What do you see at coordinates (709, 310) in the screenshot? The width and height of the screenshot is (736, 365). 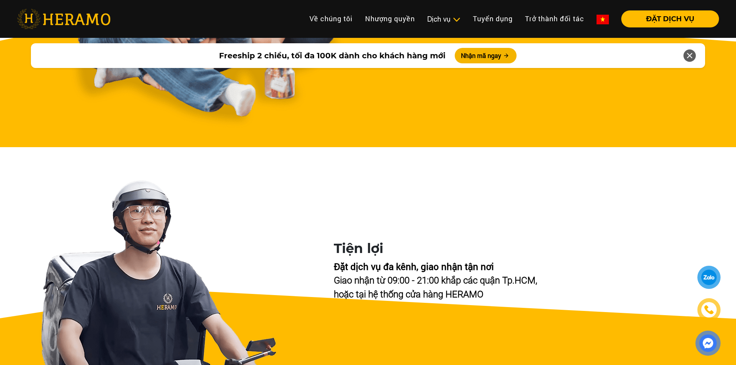 I see `img: phone-icon` at bounding box center [709, 310].